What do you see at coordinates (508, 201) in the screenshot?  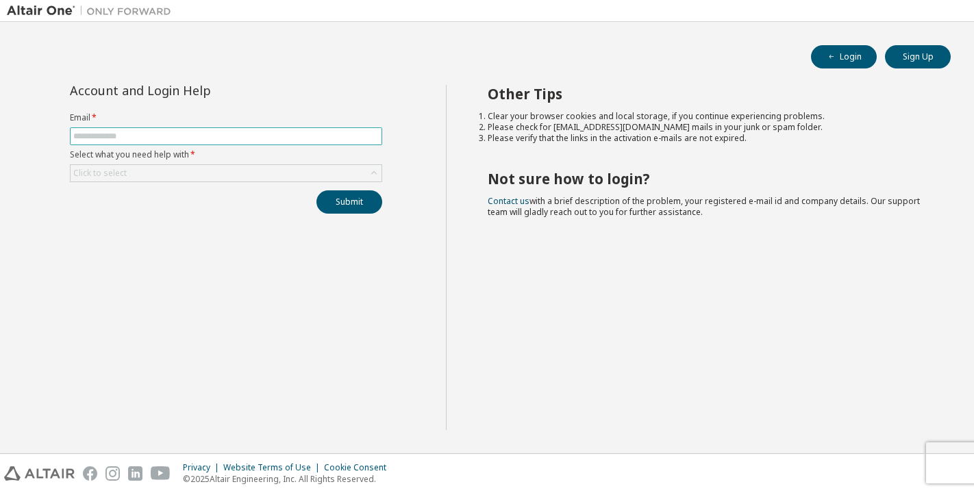 I see `a: Contact us` at bounding box center [508, 201].